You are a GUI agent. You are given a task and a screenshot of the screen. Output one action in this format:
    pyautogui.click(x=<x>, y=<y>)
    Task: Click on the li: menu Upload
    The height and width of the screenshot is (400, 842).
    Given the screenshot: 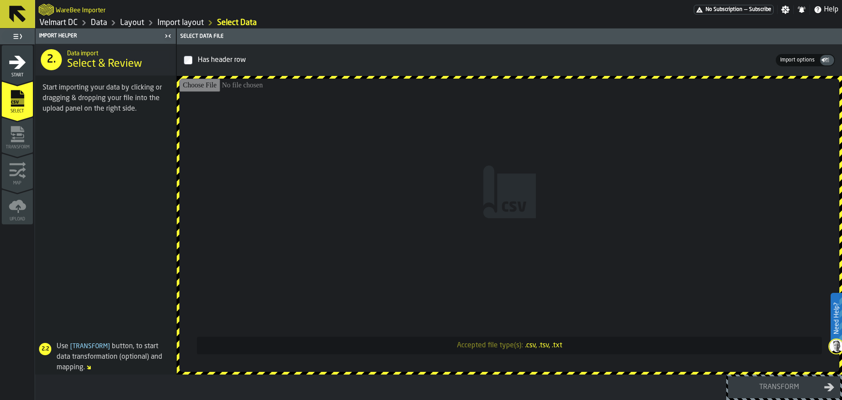 What is the action you would take?
    pyautogui.click(x=17, y=207)
    